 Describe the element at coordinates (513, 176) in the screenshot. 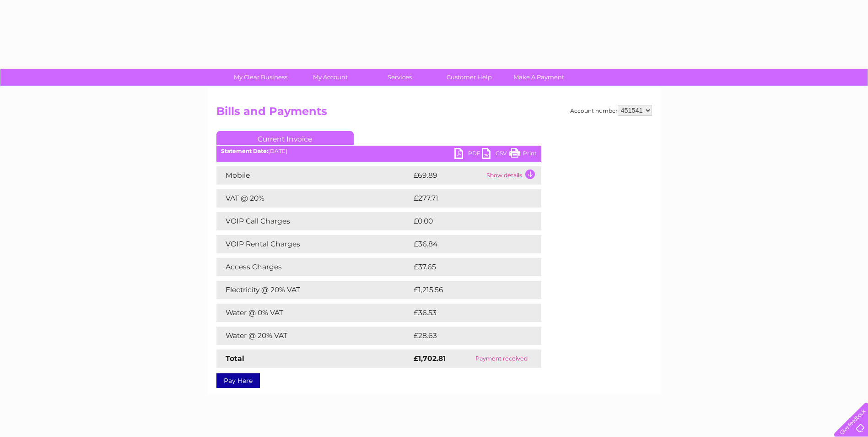

I see `td: Show details` at that location.